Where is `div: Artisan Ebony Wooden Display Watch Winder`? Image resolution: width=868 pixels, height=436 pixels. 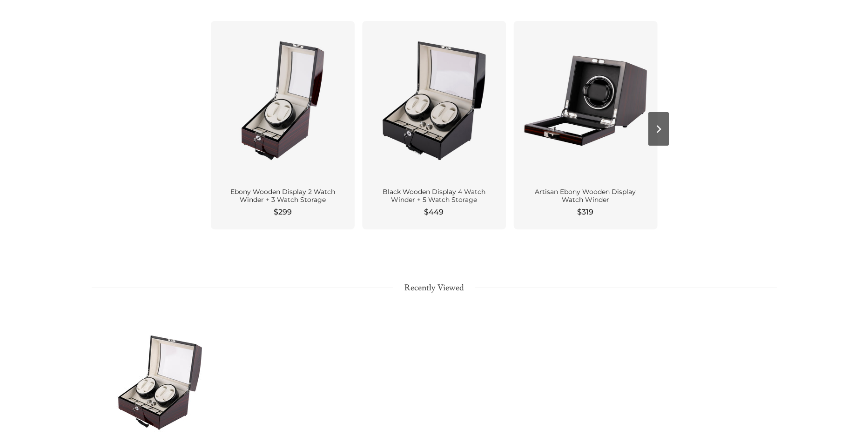 div: Artisan Ebony Wooden Display Watch Winder is located at coordinates (585, 196).